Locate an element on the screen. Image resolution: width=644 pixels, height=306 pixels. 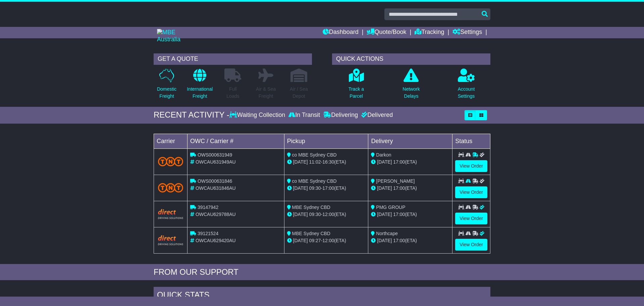
div: Delivering is located at coordinates (340, 115).